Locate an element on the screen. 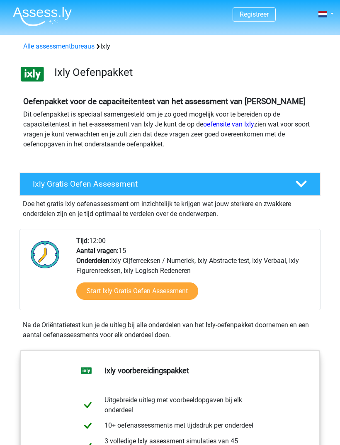 The width and height of the screenshot is (340, 445). a: Registreer is located at coordinates (254, 14).